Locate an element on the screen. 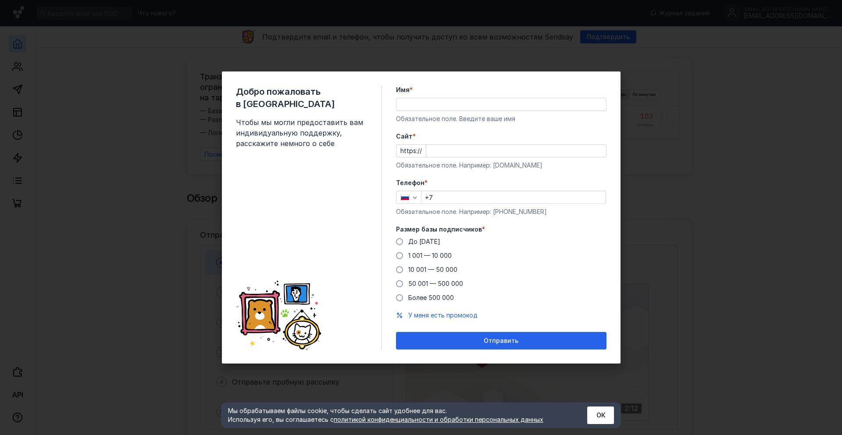 The height and width of the screenshot is (435, 842). span: Отправить is located at coordinates (501, 341).